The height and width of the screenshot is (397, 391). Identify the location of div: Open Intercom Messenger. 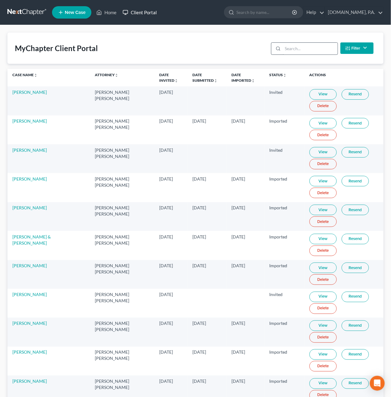
(377, 383).